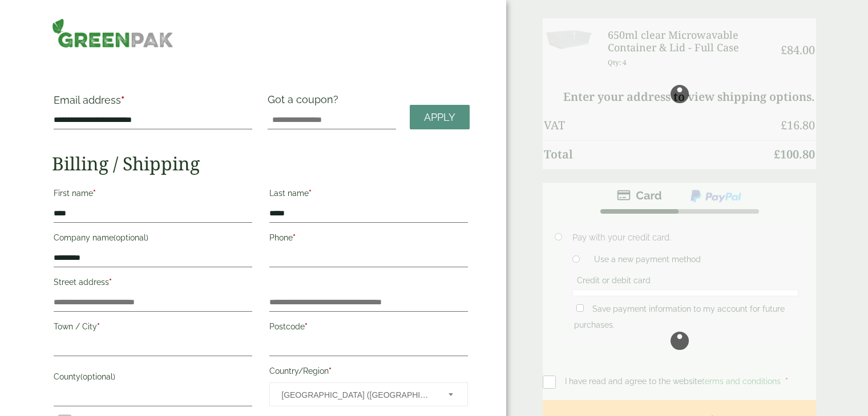 This screenshot has width=868, height=416. Describe the element at coordinates (153, 195) in the screenshot. I see `label: First name` at that location.